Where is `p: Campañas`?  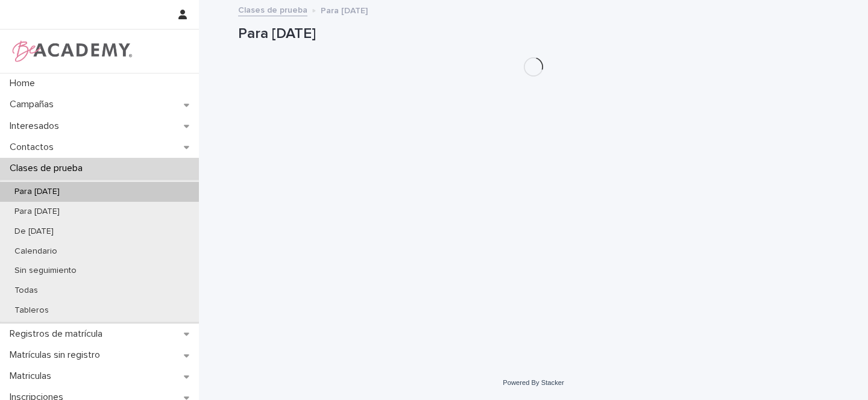
p: Campañas is located at coordinates (34, 104).